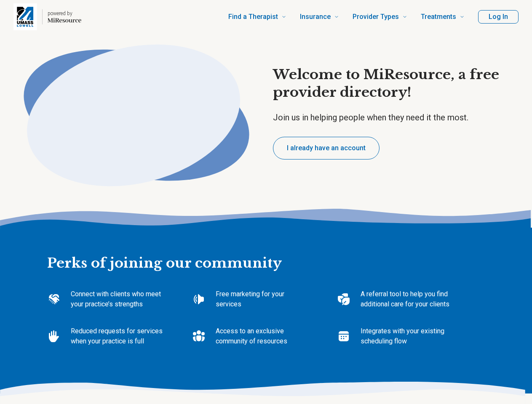 This screenshot has height=404, width=532. I want to click on p: Connect with clients who meet your practice’s strengths, so click(118, 299).